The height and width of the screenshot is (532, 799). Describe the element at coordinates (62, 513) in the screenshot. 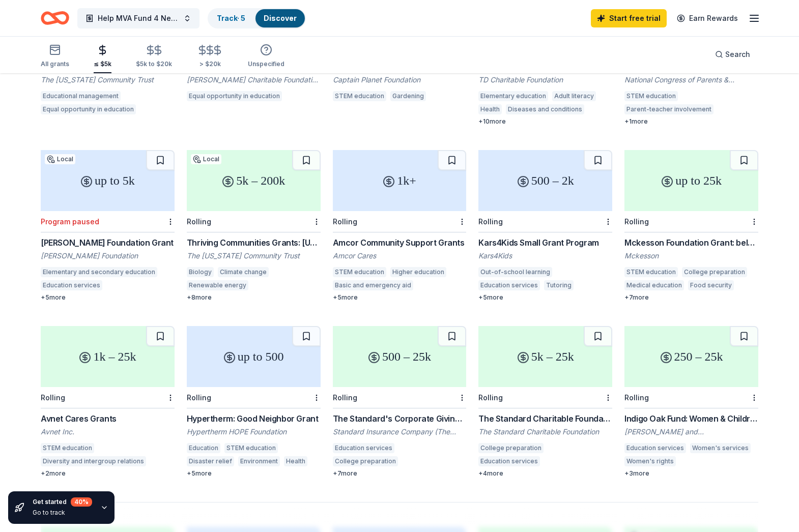

I see `div: Go to track` at that location.